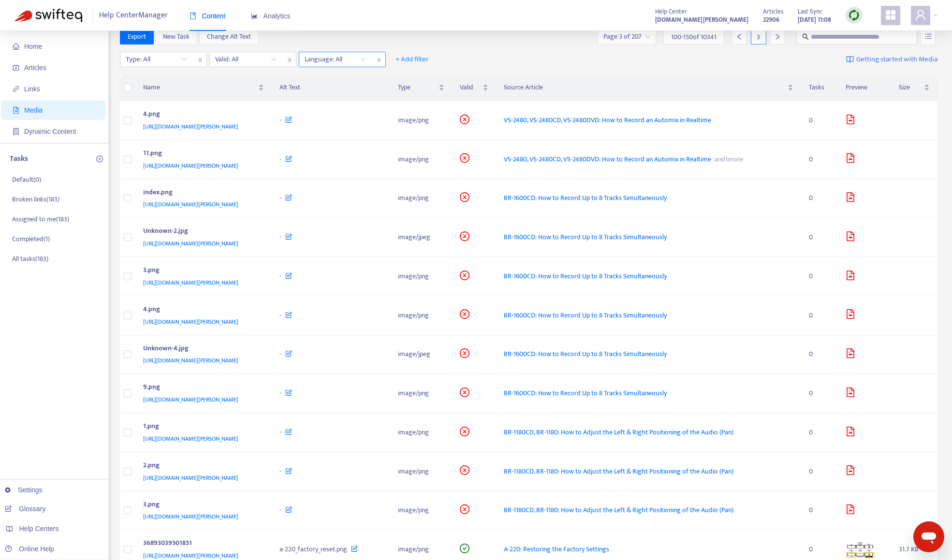 The width and height of the screenshot is (952, 560). What do you see at coordinates (134, 15) in the screenshot?
I see `span: Help Center Manager` at bounding box center [134, 15].